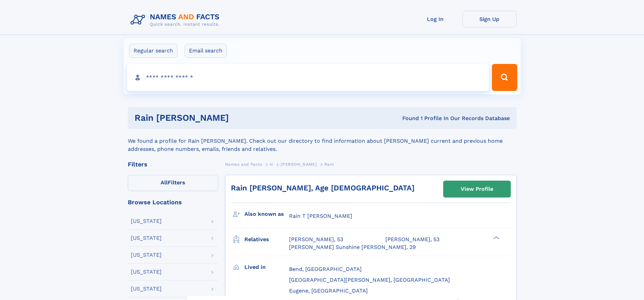 The height and width of the screenshot is (300, 644). I want to click on div: Filters, so click(173, 164).